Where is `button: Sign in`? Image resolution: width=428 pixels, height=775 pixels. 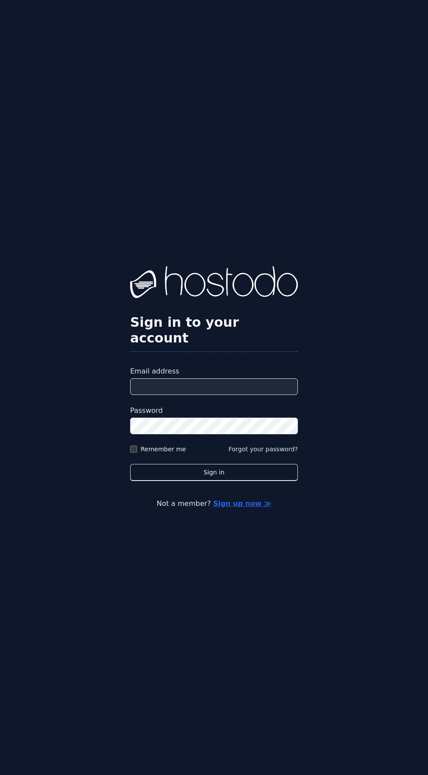
button: Sign in is located at coordinates (214, 472).